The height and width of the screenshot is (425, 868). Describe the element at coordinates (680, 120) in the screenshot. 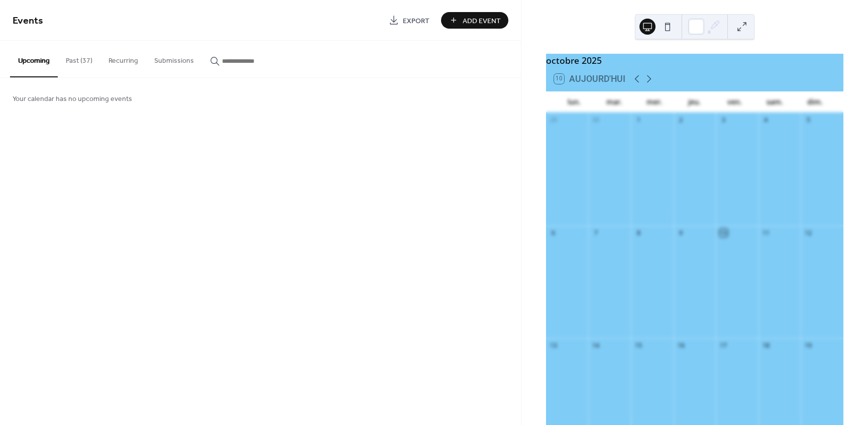

I see `div: 2` at that location.